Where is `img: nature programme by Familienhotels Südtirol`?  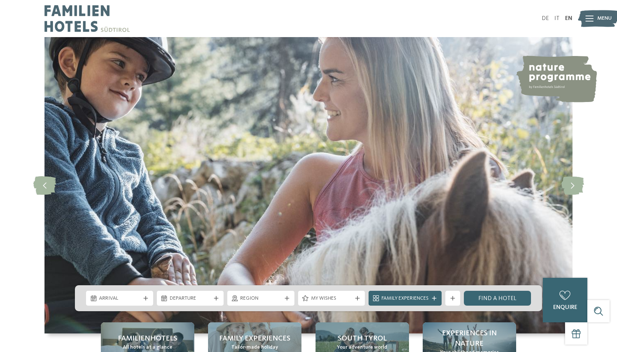 img: nature programme by Familienhotels Südtirol is located at coordinates (556, 79).